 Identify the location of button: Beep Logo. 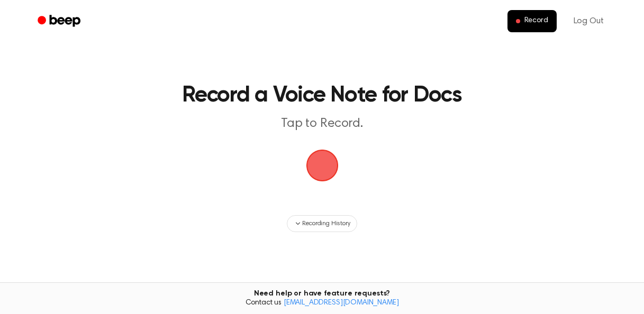
(322, 165).